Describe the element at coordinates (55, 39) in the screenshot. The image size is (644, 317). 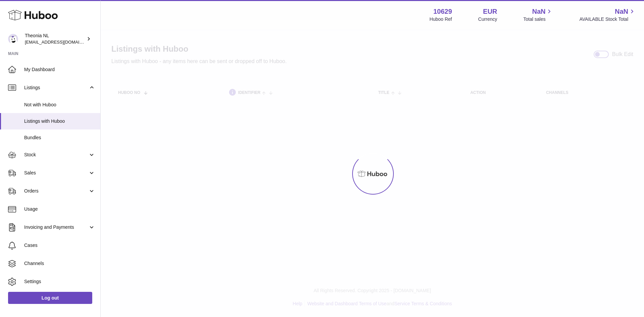
I see `div: Theonia NL` at that location.